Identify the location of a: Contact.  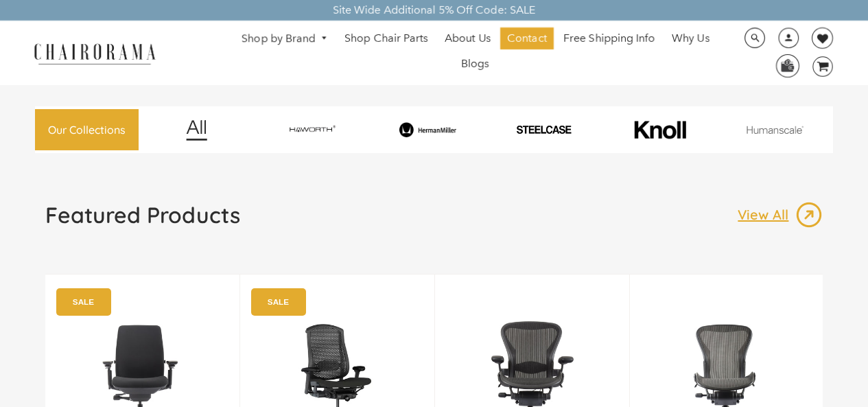
(527, 39).